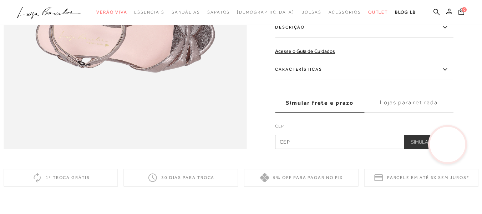 This screenshot has height=214, width=482. Describe the element at coordinates (365, 142) in the screenshot. I see `input: CEP` at that location.